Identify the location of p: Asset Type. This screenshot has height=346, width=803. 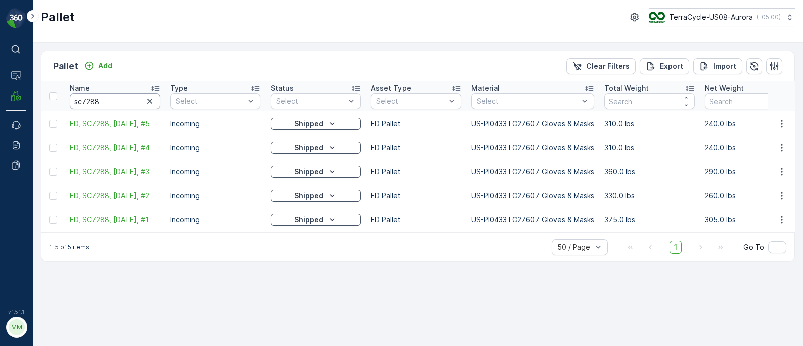
(391, 88).